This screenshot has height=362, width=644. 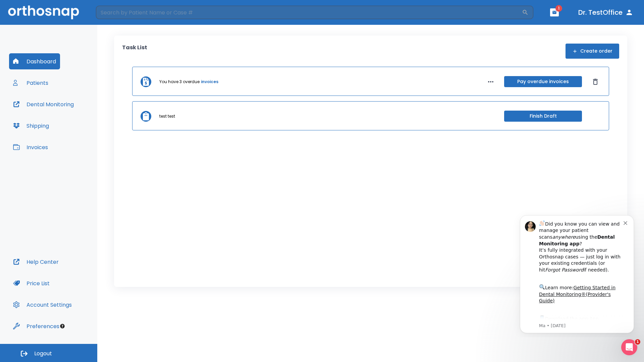 I want to click on a: Patients, so click(x=31, y=83).